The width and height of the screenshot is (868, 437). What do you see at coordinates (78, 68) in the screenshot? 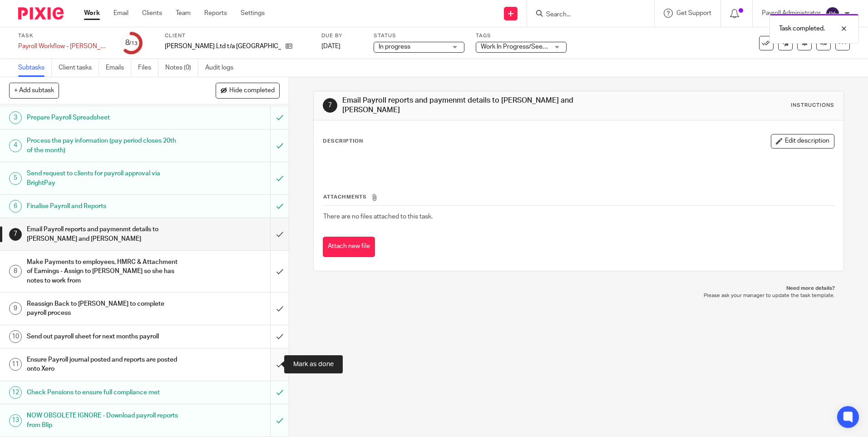
I see `a: Client tasks` at bounding box center [78, 68].